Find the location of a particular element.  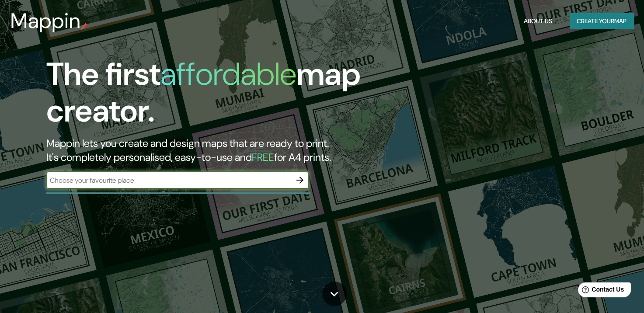

h1: affordable is located at coordinates (228, 74).